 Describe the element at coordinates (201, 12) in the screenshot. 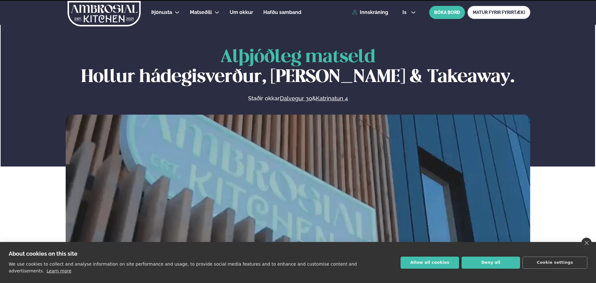

I see `span: Matseðill` at that location.